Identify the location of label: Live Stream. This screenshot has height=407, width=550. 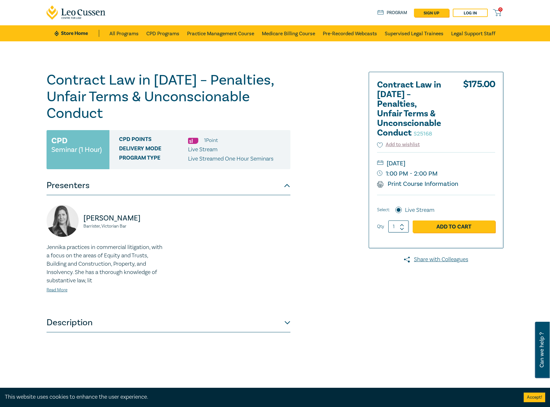
(420, 210).